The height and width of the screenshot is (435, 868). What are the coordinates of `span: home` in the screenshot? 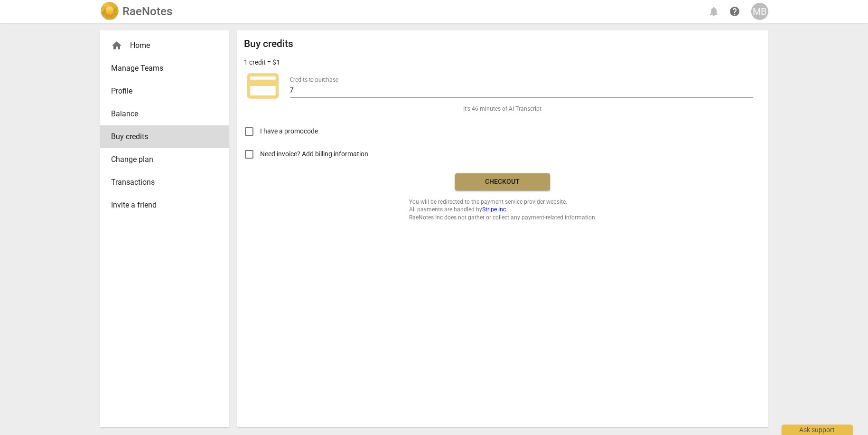 It's located at (117, 46).